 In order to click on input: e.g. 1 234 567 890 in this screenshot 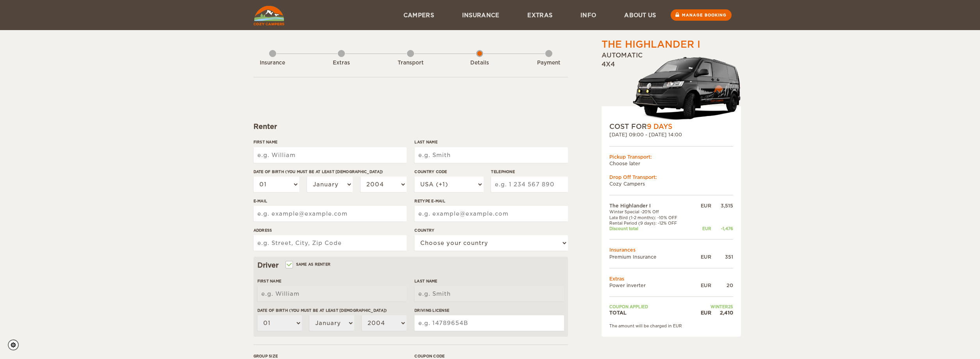, I will do `click(530, 184)`.